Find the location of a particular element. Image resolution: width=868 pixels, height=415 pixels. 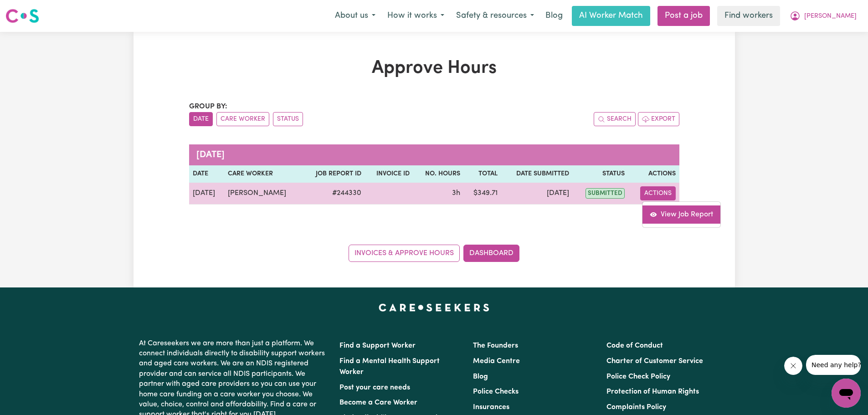

td: $ 349.71 is located at coordinates (483, 193).